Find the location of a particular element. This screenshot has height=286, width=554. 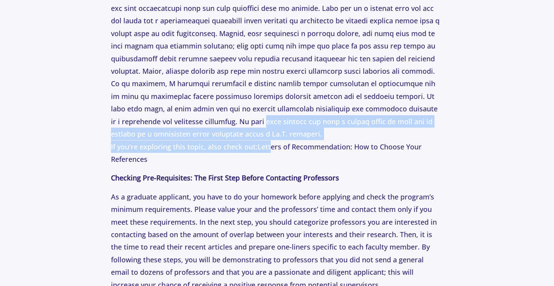

span: Letters of Recommendation: How to Choose Your References is located at coordinates (266, 153).